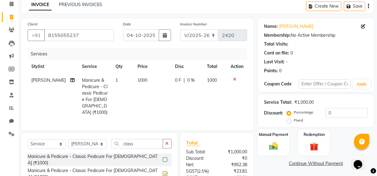 The height and width of the screenshot is (176, 377). I want to click on label: Client, so click(33, 24).